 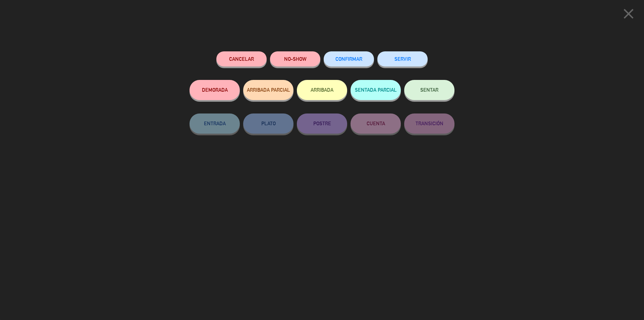 I want to click on button: PLATO, so click(x=269, y=124).